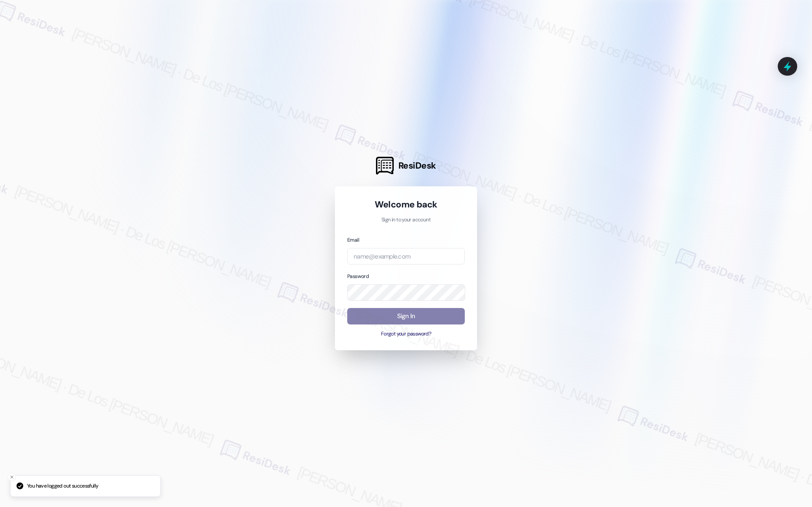  I want to click on p: You have logged out successfully, so click(63, 486).